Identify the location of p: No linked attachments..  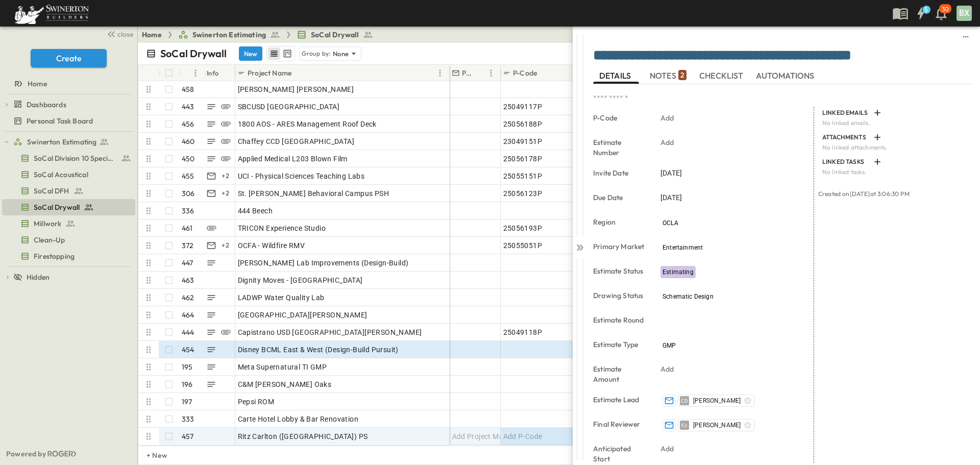
(894, 148).